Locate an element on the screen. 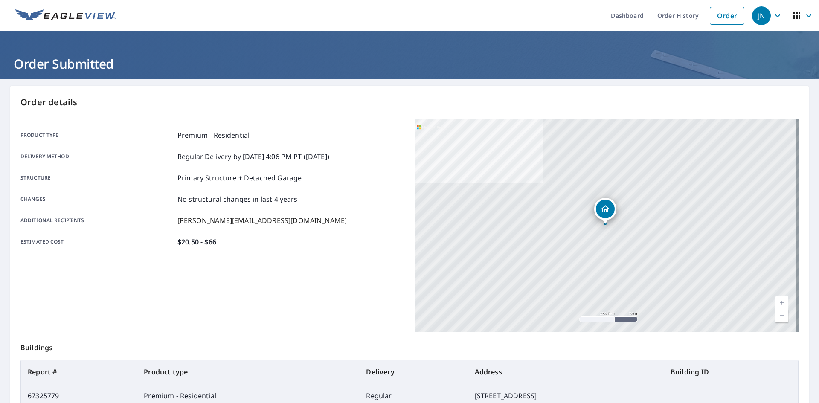 The width and height of the screenshot is (819, 403). img: EV Logo is located at coordinates (66, 16).